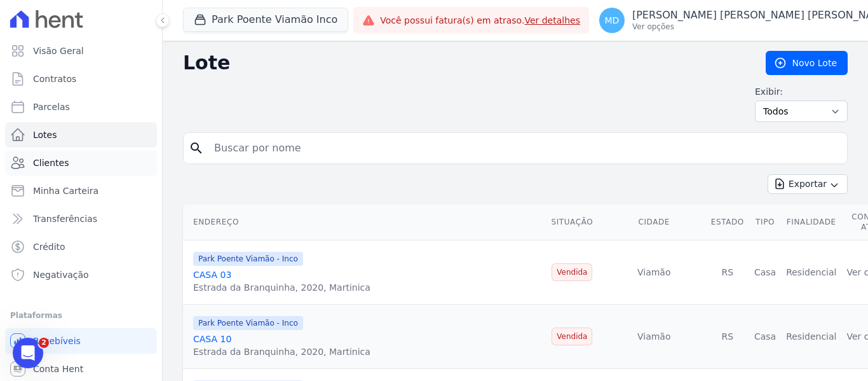 The height and width of the screenshot is (381, 868). What do you see at coordinates (552, 20) in the screenshot?
I see `a: Ver detalhes` at bounding box center [552, 20].